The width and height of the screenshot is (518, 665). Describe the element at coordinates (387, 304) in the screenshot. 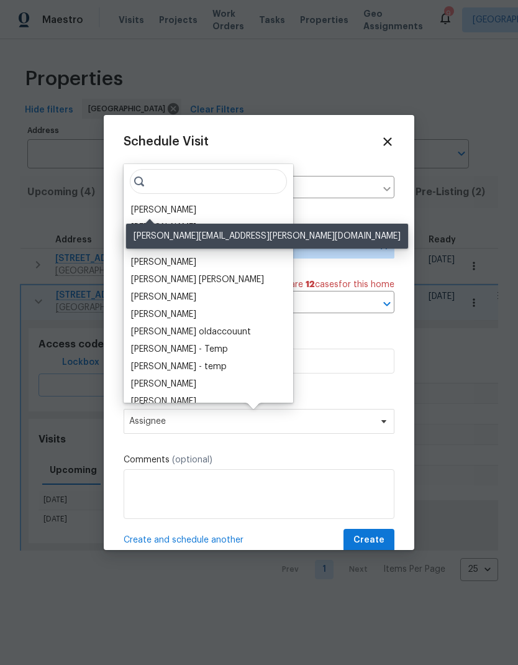

I see `button: Open` at that location.